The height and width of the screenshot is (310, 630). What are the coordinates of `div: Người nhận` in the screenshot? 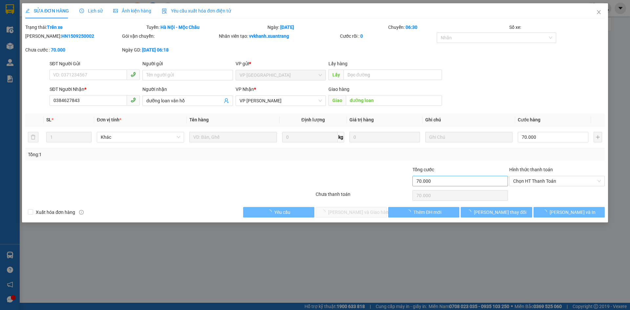 It's located at (187, 89).